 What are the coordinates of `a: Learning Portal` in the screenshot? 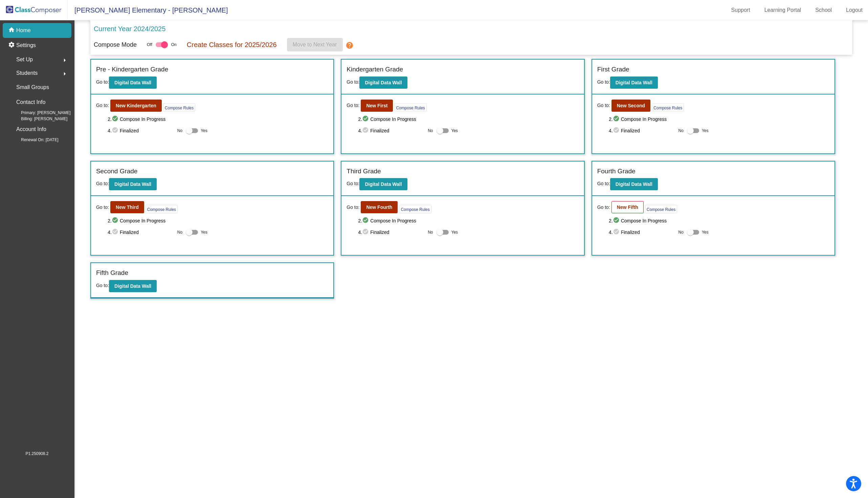 It's located at (783, 10).